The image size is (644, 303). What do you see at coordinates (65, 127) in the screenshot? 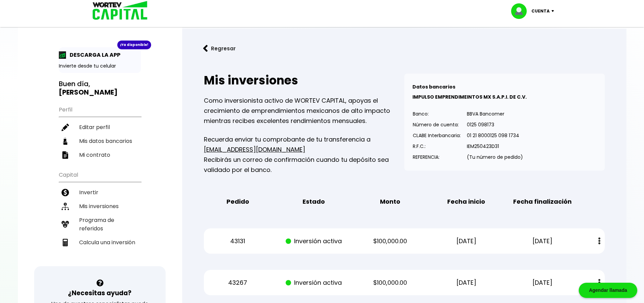
I see `img: editar-icon.952d3147.svg` at bounding box center [65, 127].